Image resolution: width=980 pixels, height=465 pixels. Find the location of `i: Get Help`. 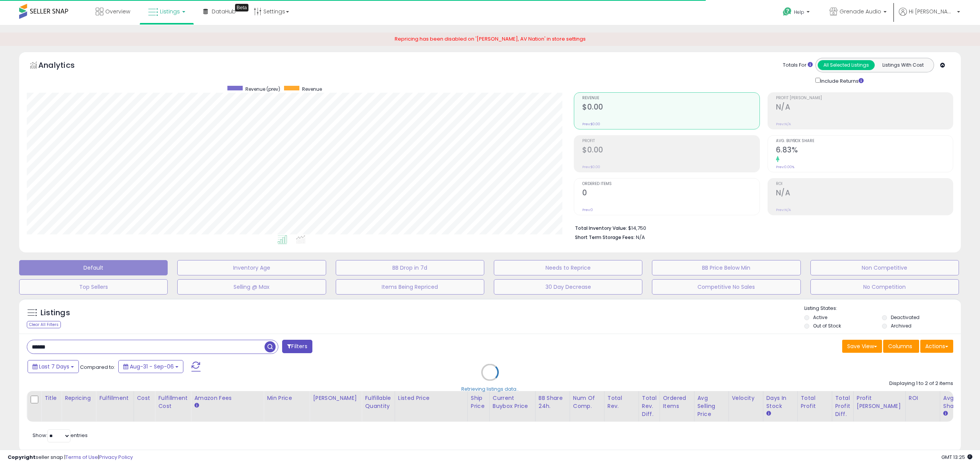

i: Get Help is located at coordinates (787, 12).